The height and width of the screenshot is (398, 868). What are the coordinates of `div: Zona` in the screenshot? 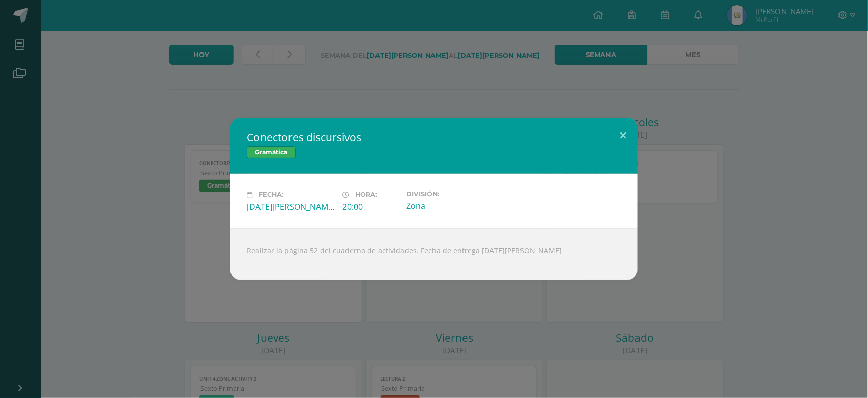 It's located at (449, 205).